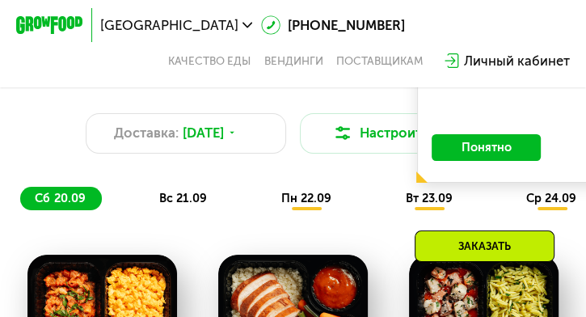 Image resolution: width=586 pixels, height=317 pixels. I want to click on span: сб 20.09, so click(60, 198).